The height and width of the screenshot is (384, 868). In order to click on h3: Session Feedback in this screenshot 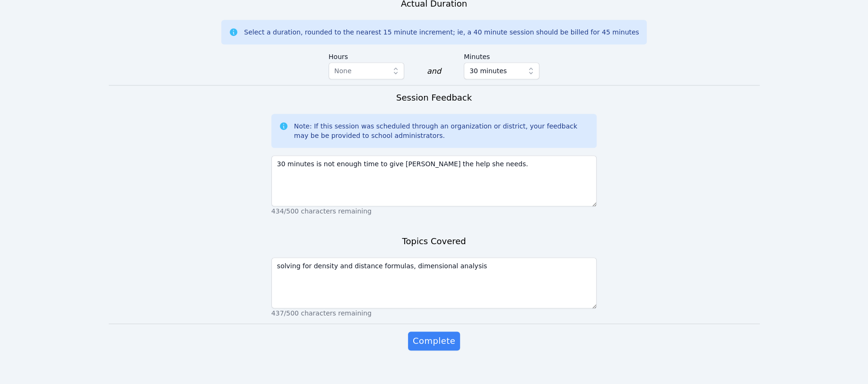, I will do `click(434, 98)`.